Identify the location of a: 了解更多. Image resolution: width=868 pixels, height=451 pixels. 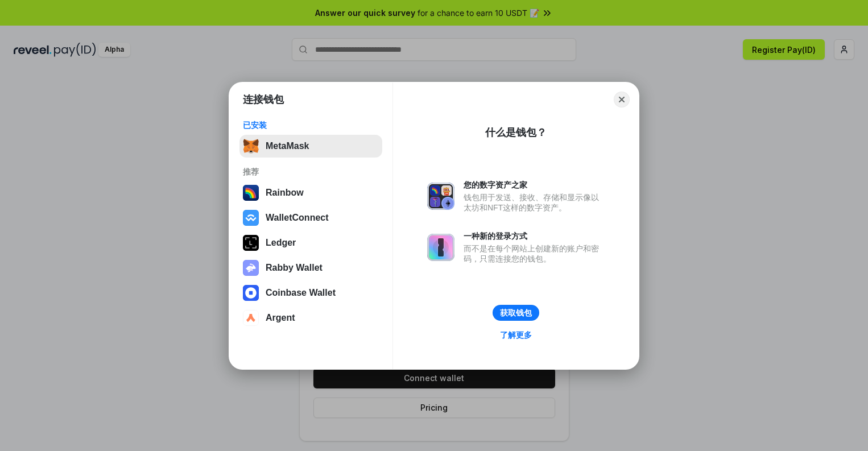
(516, 335).